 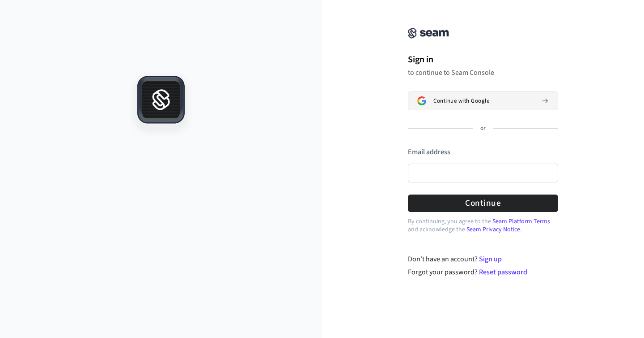 I want to click on span: Continue with Google, so click(x=461, y=101).